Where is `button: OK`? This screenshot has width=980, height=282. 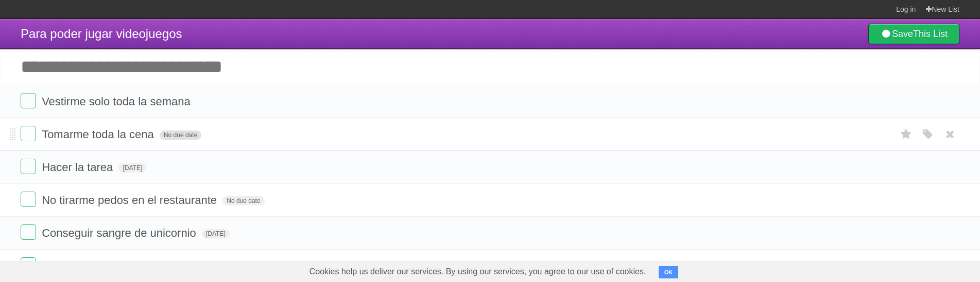
button: OK is located at coordinates (668, 272).